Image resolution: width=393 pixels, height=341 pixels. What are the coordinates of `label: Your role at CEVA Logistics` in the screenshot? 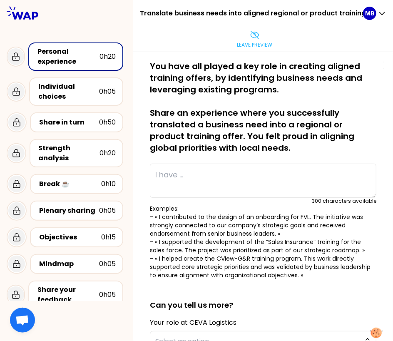 It's located at (193, 322).